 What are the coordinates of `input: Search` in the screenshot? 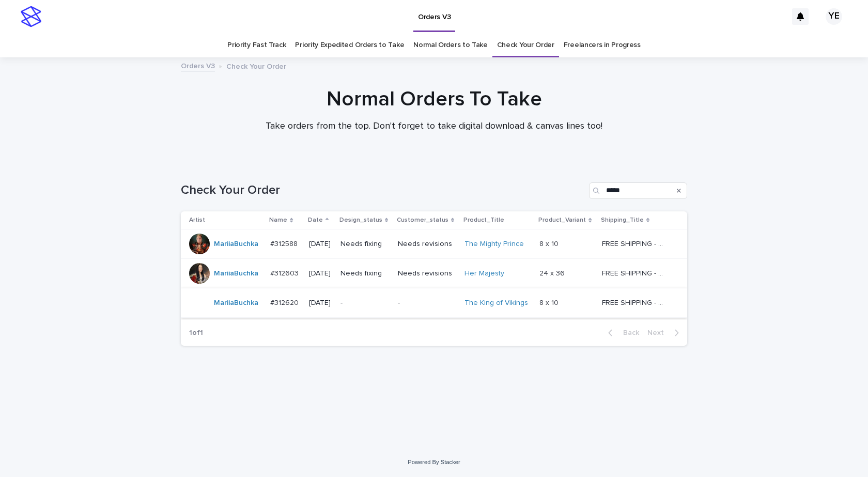 It's located at (638, 191).